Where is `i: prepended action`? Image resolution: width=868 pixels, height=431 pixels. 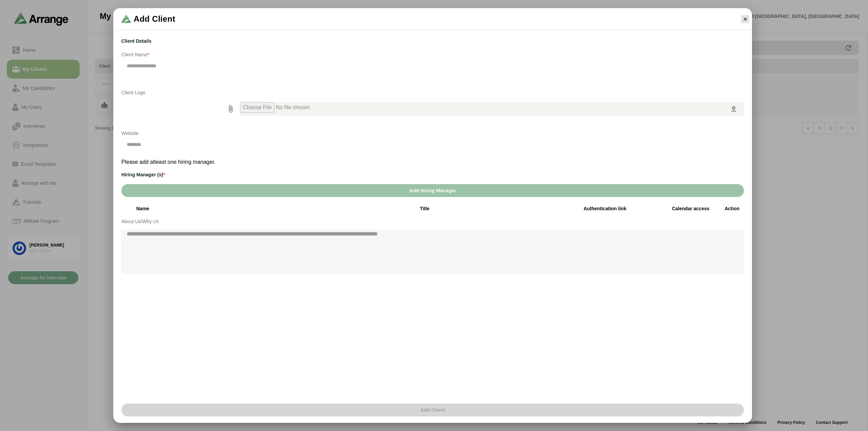
i: prepended action is located at coordinates (231, 109).